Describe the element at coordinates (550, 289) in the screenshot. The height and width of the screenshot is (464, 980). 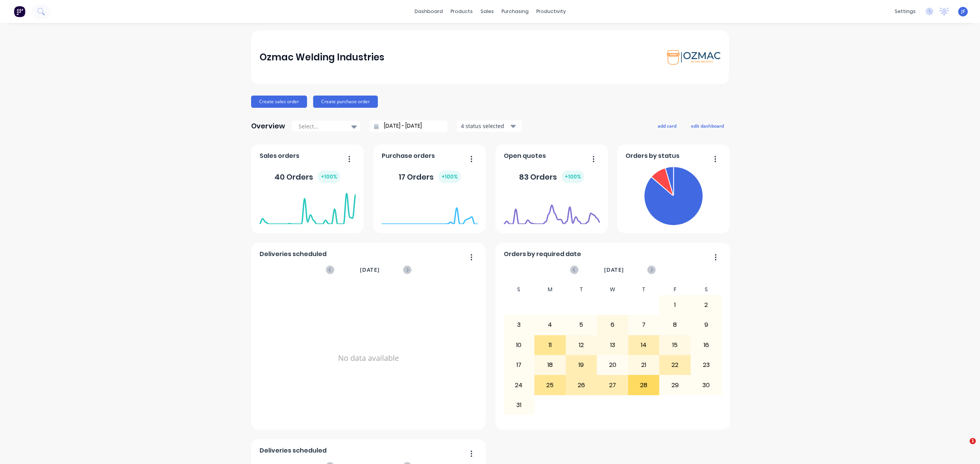
I see `div: M` at that location.